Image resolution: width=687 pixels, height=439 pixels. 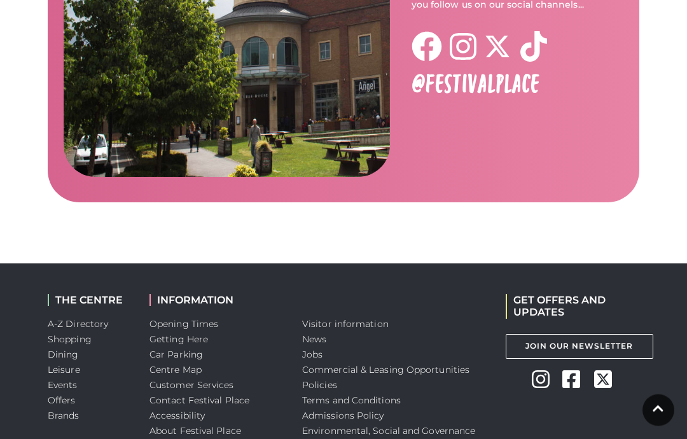 I want to click on a: About Festival Place, so click(x=195, y=431).